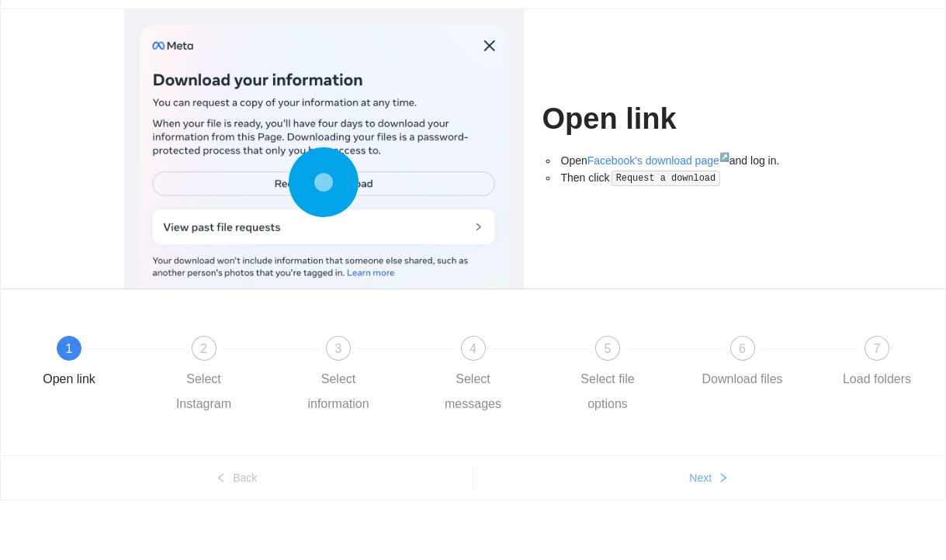 This screenshot has height=560, width=946. I want to click on div: 2Select Instagram, so click(226, 376).